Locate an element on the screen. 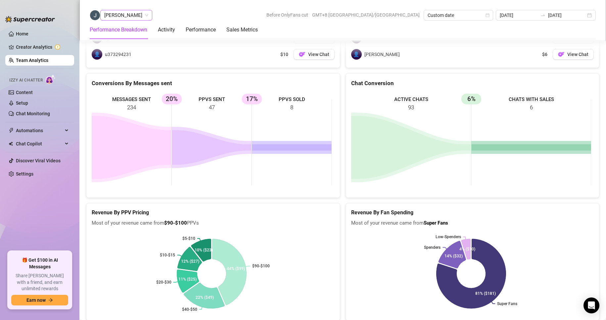 The image size is (606, 320). span: Izzy AI Chatter is located at coordinates (26, 80).